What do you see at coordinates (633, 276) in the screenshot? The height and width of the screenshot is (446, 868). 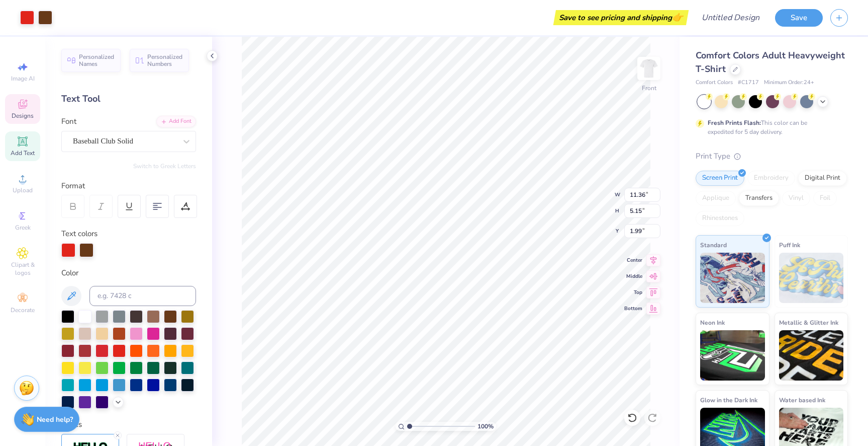 I see `span: Middle` at bounding box center [633, 276].